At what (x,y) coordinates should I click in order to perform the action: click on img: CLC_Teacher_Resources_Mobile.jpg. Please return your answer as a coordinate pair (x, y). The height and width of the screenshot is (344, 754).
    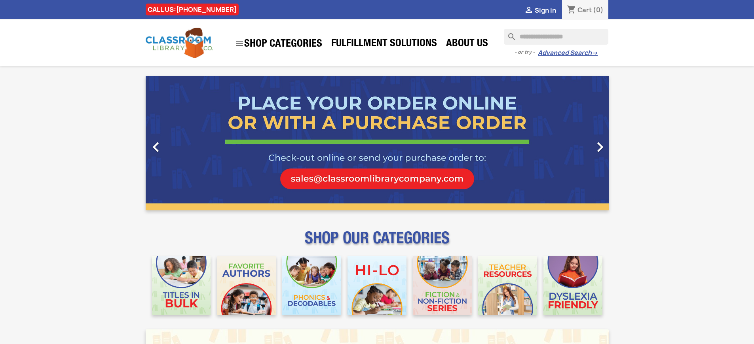
    Looking at the image, I should click on (508, 286).